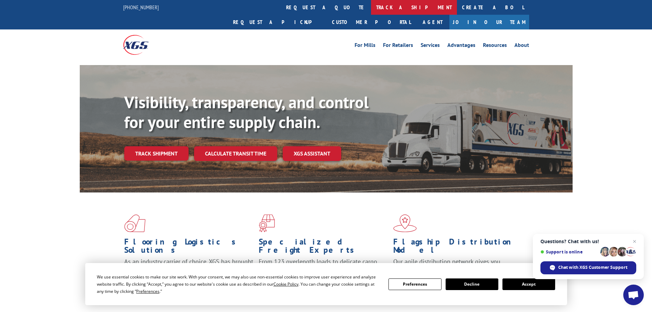  I want to click on span: Preferences, so click(148, 291).